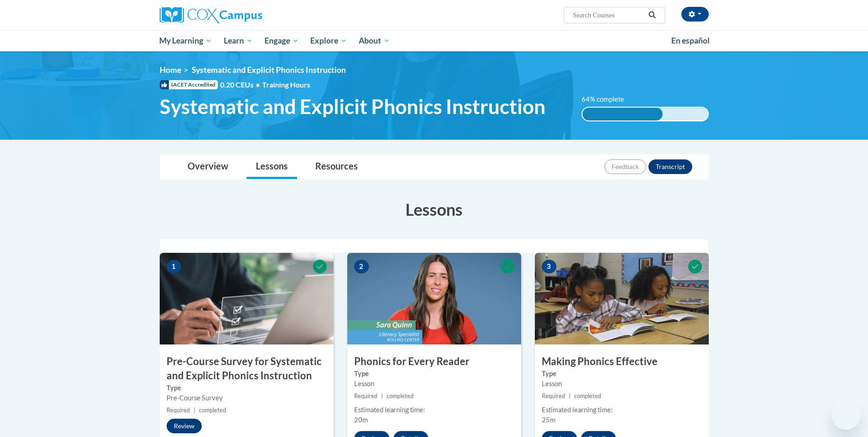 Image resolution: width=868 pixels, height=437 pixels. I want to click on span: 3, so click(549, 266).